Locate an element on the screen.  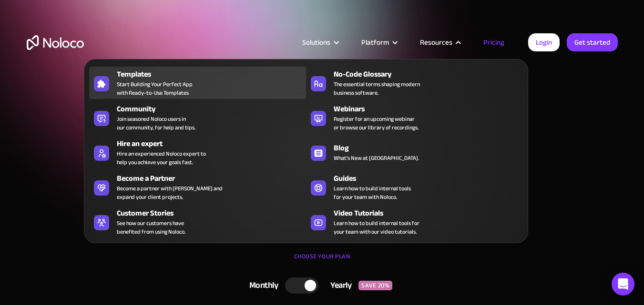
div: Yearly is located at coordinates (339, 286).